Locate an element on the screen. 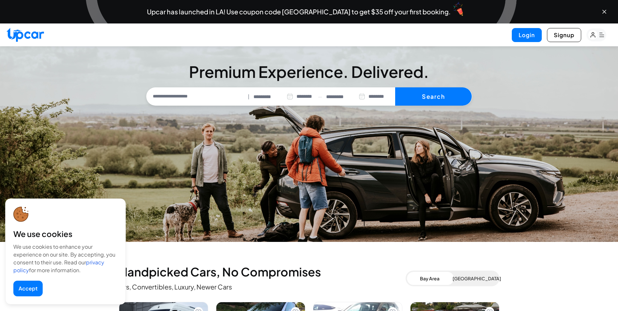  div: We use cookies to enhance your experience on our site. By accepting, you consent to their use. Re... is located at coordinates (65, 258).